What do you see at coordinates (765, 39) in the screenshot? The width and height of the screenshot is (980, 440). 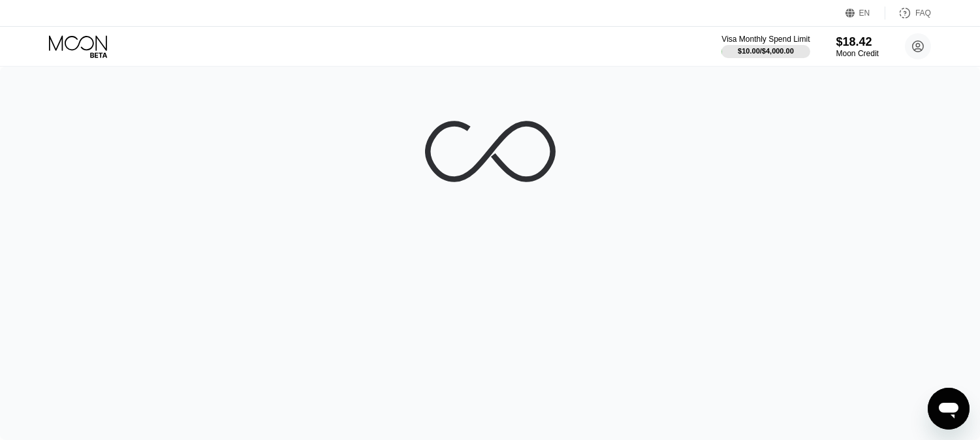 I see `div: Visa Monthly Spend Limit` at bounding box center [765, 39].